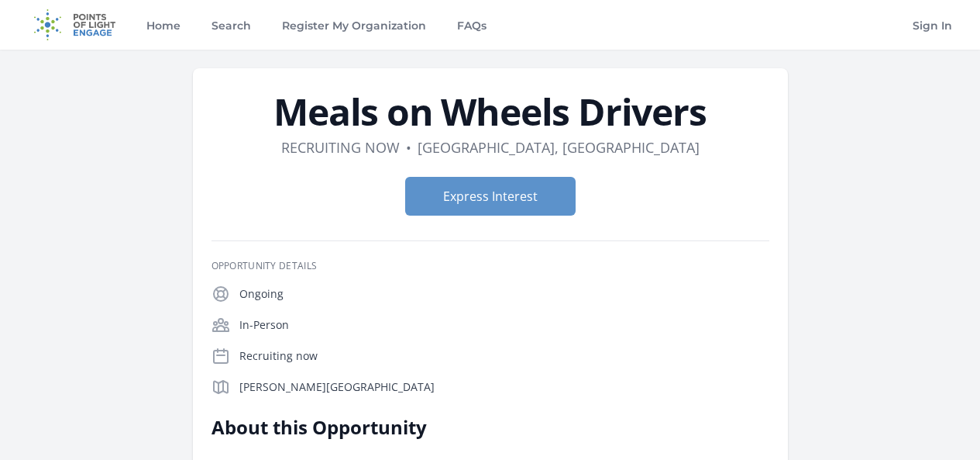 Image resolution: width=980 pixels, height=460 pixels. Describe the element at coordinates (491, 112) in the screenshot. I see `h1: Meals on Wheels Drivers` at that location.